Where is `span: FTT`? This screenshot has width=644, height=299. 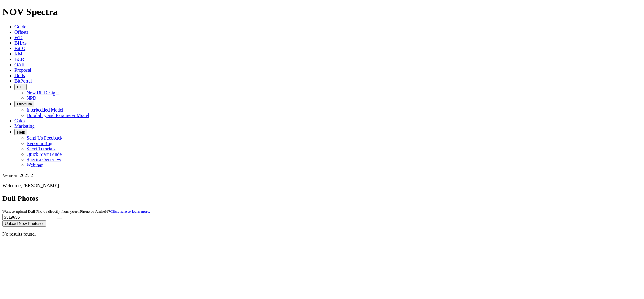
span: FTT is located at coordinates (21, 87).